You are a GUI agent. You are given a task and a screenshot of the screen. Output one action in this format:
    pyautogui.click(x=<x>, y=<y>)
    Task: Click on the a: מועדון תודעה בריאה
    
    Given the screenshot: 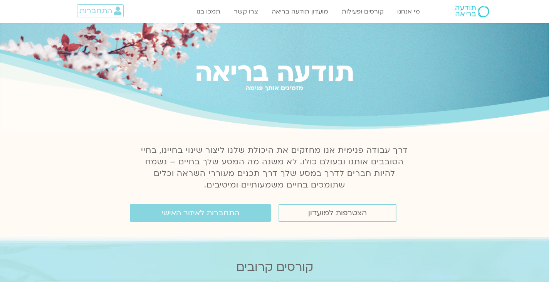 What is the action you would take?
    pyautogui.click(x=300, y=12)
    